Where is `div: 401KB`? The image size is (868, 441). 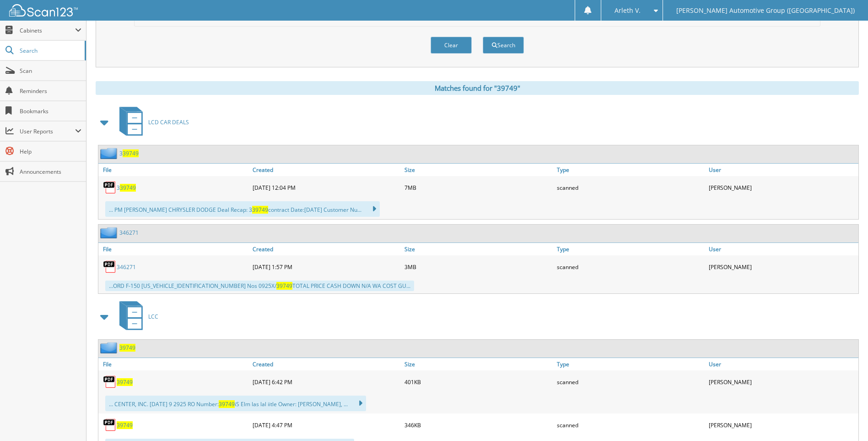
div: 401KB is located at coordinates (478, 381).